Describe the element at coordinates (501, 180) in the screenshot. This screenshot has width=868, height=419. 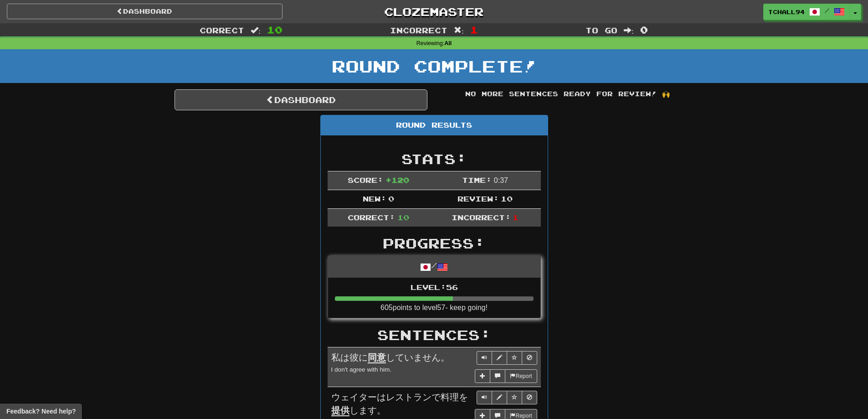
I see `span: 0 : 37` at that location.